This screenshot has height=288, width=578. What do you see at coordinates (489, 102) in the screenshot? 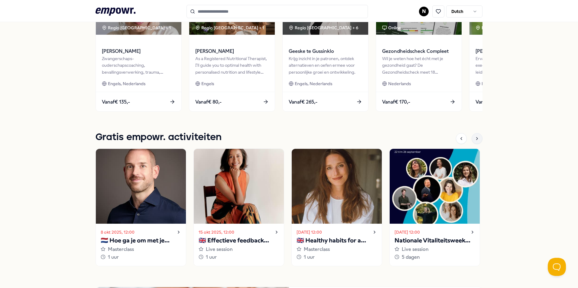
I see `span: Vanaf € 210,-` at bounding box center [489, 102].